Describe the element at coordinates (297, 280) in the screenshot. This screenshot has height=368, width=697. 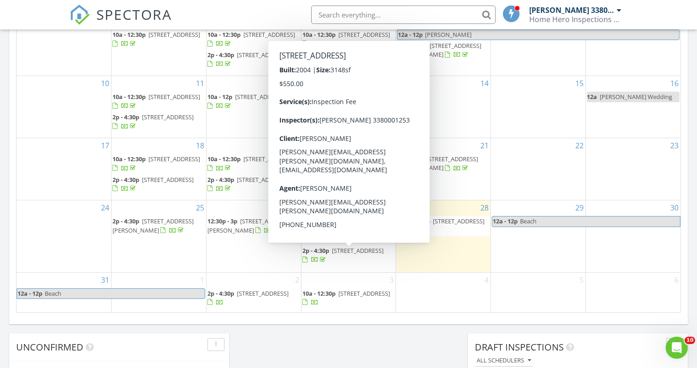
I see `a: Go to September 2, 2025` at that location.